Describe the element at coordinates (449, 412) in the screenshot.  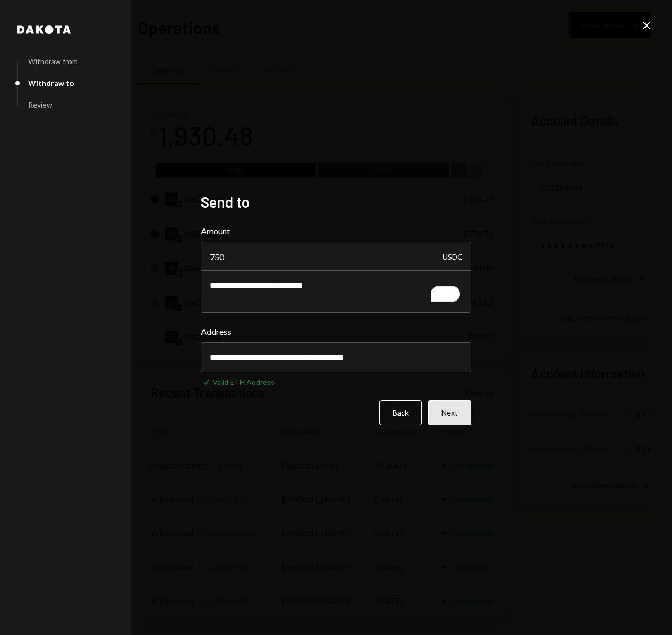
I see `button: Next` at that location.